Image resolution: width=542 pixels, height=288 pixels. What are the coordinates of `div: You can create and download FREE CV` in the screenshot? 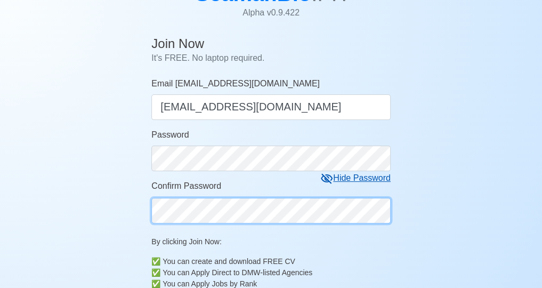 It's located at (277, 261).